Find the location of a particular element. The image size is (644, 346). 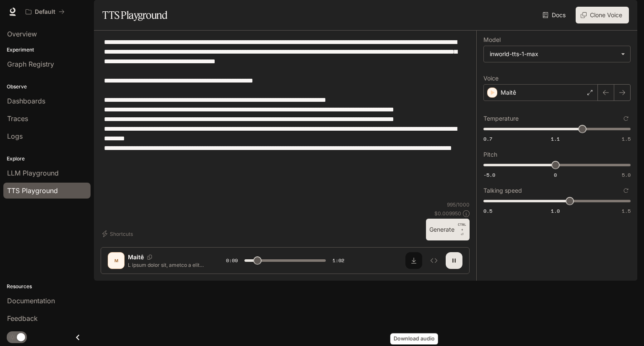

span: 1.1 is located at coordinates (555, 139).